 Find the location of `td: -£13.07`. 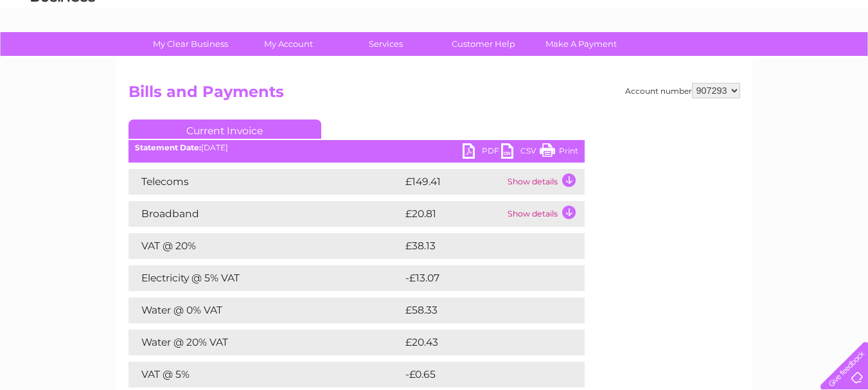

td: -£13.07 is located at coordinates (481, 278).